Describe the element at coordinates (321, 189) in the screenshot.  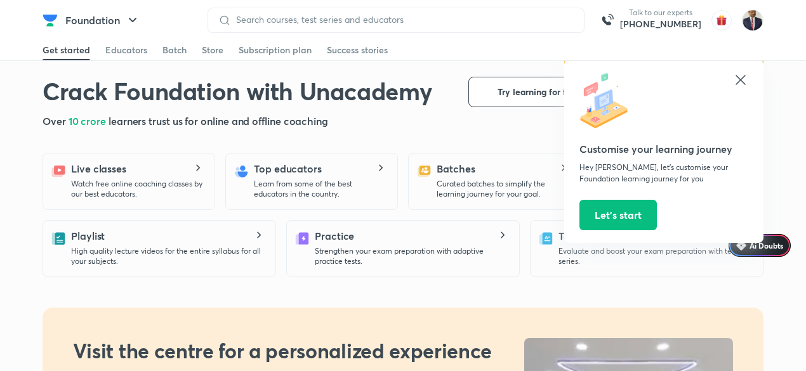
I see `p: Learn from some of the best educators in the country.` at that location.